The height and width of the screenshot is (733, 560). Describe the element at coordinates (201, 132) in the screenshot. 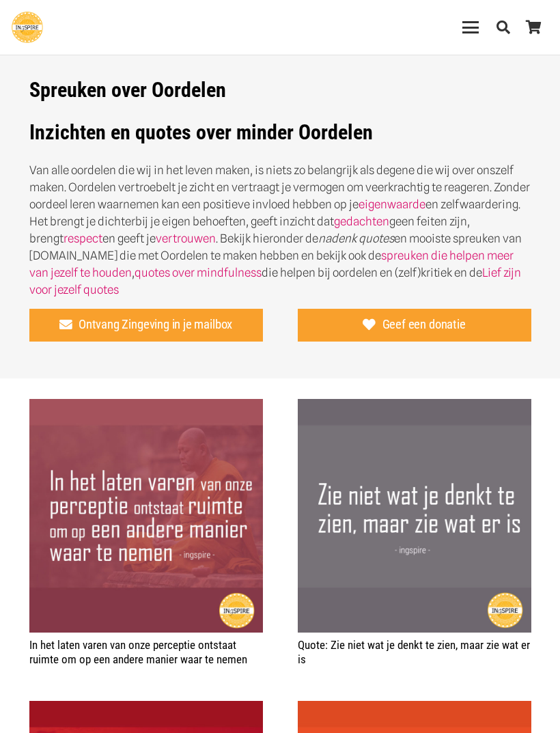

I see `strong: Inzichten en quotes over minder Oordelen` at that location.